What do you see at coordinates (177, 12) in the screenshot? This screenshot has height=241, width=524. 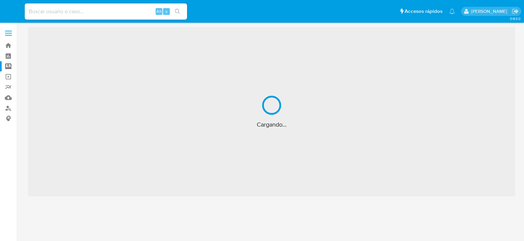 I see `button: search-icon` at bounding box center [177, 12].